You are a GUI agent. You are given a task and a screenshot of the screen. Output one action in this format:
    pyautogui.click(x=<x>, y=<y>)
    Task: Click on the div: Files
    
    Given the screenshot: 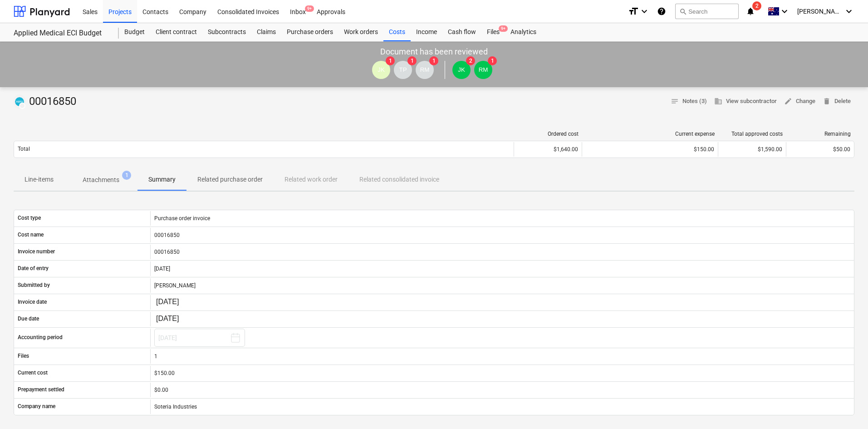 What is the action you would take?
    pyautogui.click(x=493, y=32)
    